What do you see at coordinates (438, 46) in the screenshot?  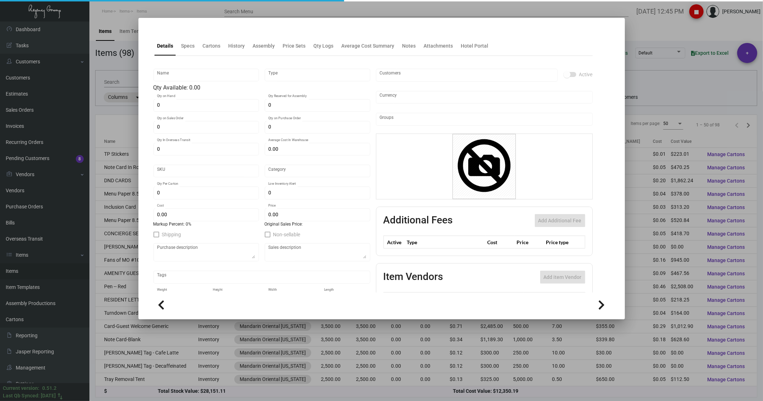 I see `div: Attachments` at bounding box center [438, 46].